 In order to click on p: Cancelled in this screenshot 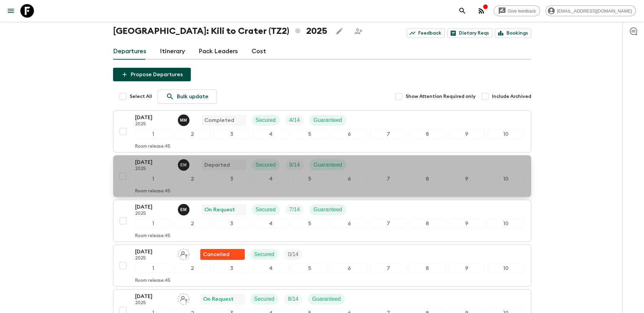, I will do `click(216, 254)`.